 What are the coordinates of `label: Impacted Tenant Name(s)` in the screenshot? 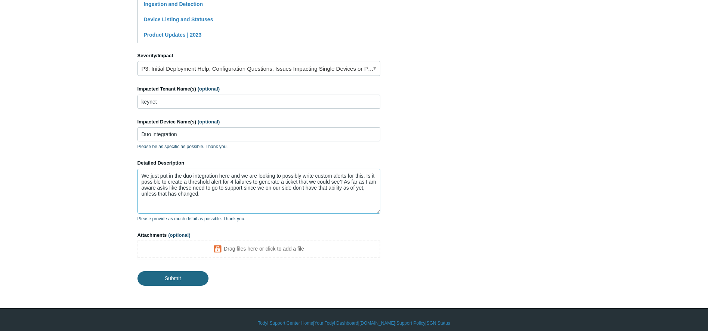 It's located at (259, 89).